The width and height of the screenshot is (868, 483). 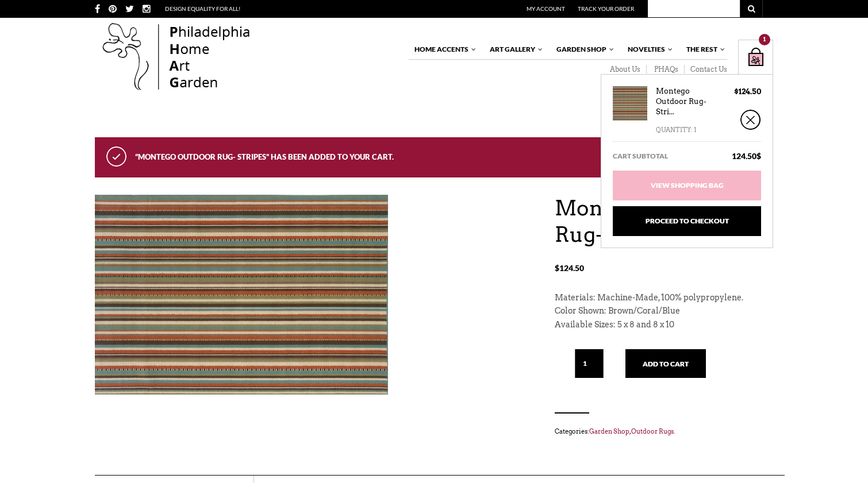 I want to click on a: About Us, so click(x=624, y=69).